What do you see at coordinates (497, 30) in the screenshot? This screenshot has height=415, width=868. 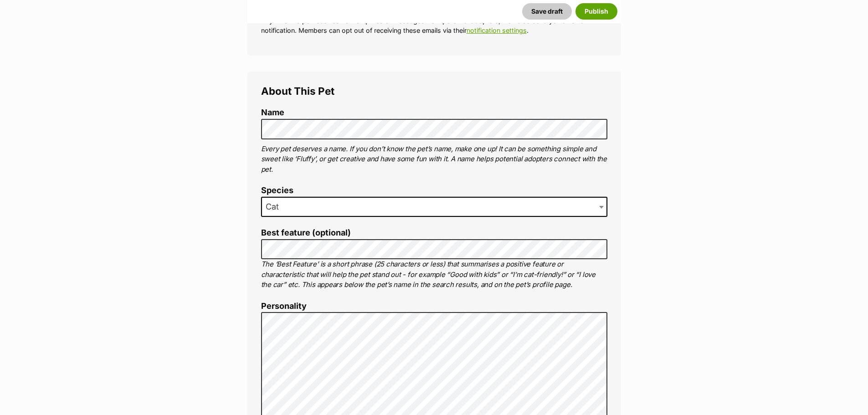 I see `a: notification settings` at bounding box center [497, 30].